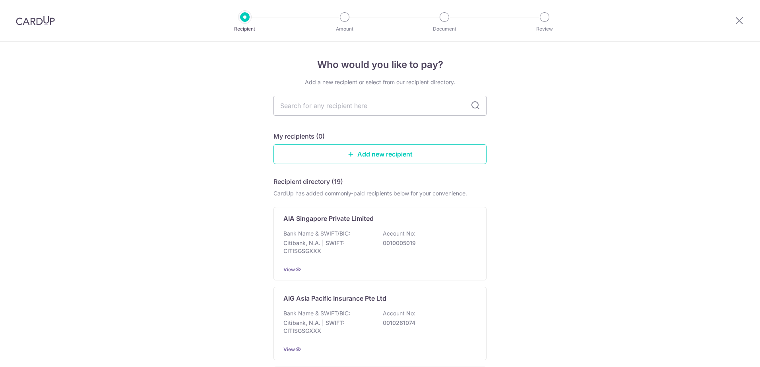 The height and width of the screenshot is (367, 760). Describe the element at coordinates (328, 219) in the screenshot. I see `p: AIA Singapore Private Limited` at that location.